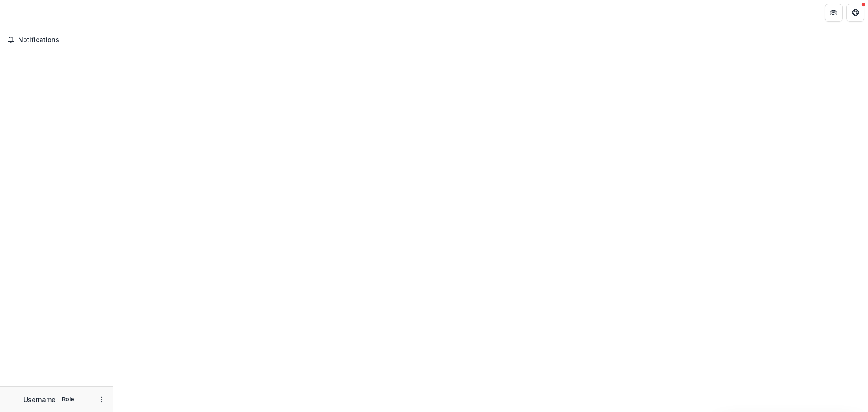 The height and width of the screenshot is (412, 868). Describe the element at coordinates (102, 400) in the screenshot. I see `button: More` at that location.